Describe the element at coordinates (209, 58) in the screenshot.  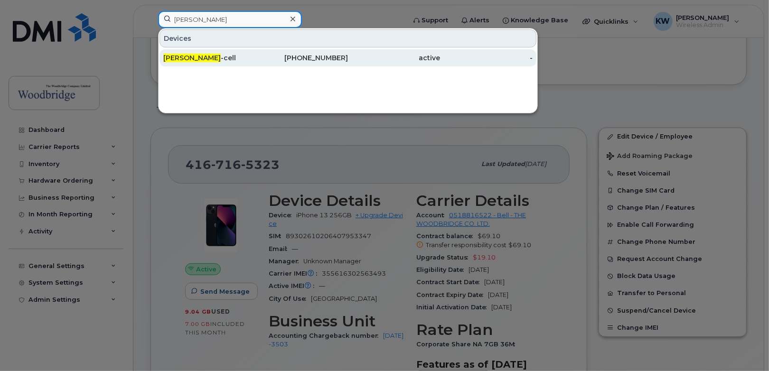
I see `div: -cell` at that location.